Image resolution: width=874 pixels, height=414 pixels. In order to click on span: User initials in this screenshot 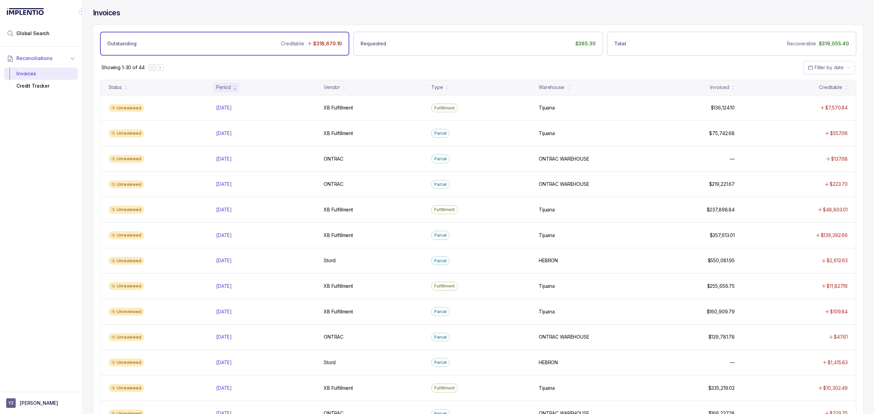, I will do `click(11, 403)`.